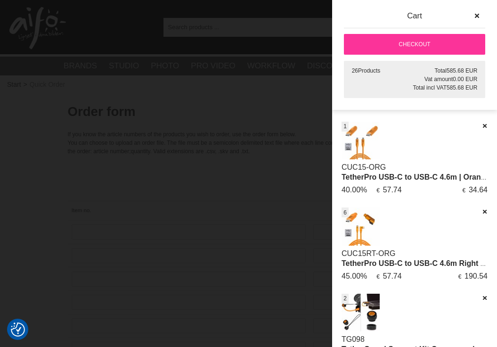  What do you see at coordinates (18, 330) in the screenshot?
I see `img: Revisit consent button` at bounding box center [18, 330].